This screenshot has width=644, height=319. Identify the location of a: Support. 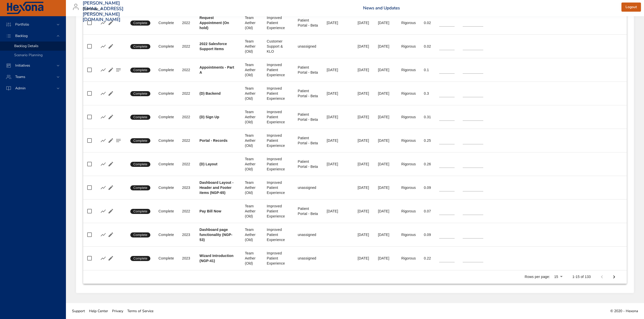
(78, 311).